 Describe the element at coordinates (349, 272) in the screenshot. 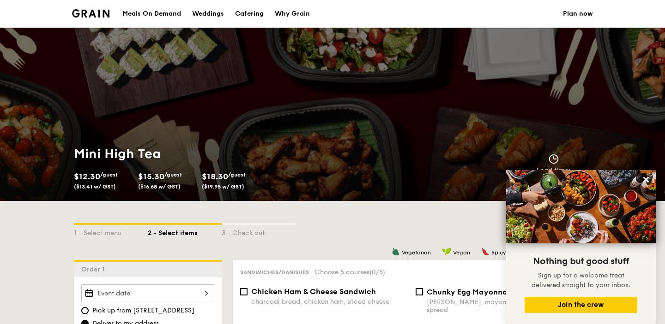

I see `span: Choose 5 courses` at that location.